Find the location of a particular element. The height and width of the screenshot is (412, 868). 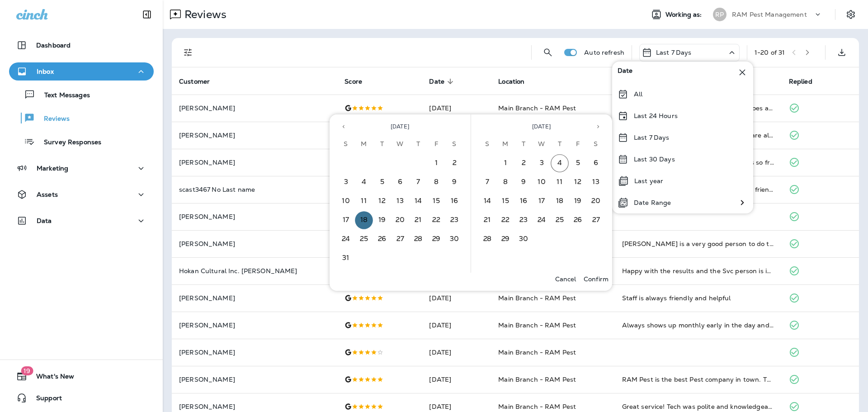

div: Staff is always friendly and helpful is located at coordinates (698, 298).